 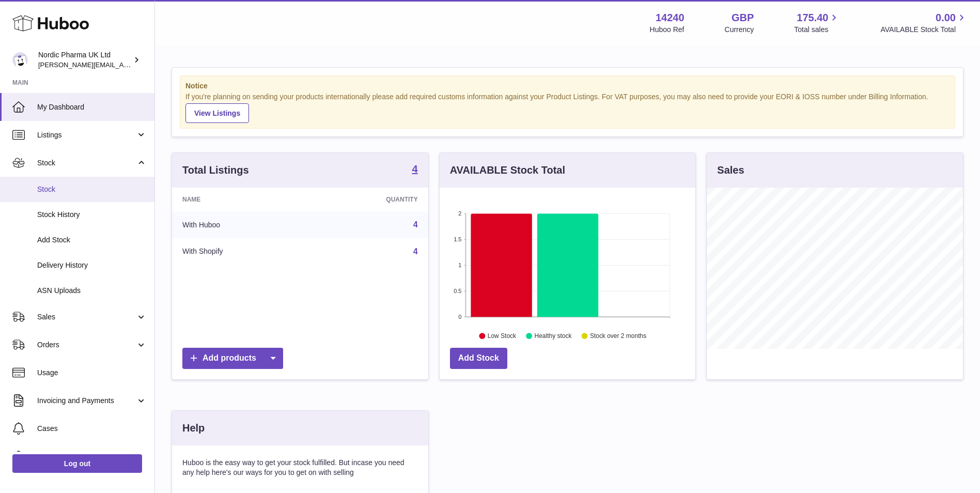 I want to click on span: Cases, so click(x=92, y=428).